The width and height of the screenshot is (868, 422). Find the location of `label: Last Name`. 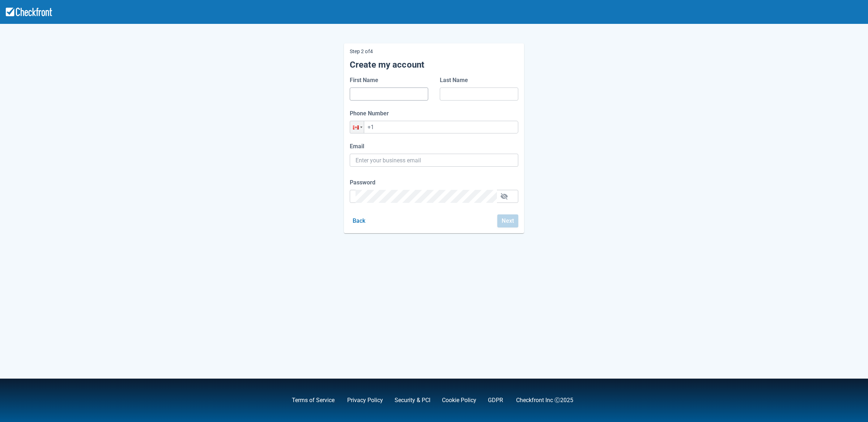

label: Last Name is located at coordinates (456, 81).